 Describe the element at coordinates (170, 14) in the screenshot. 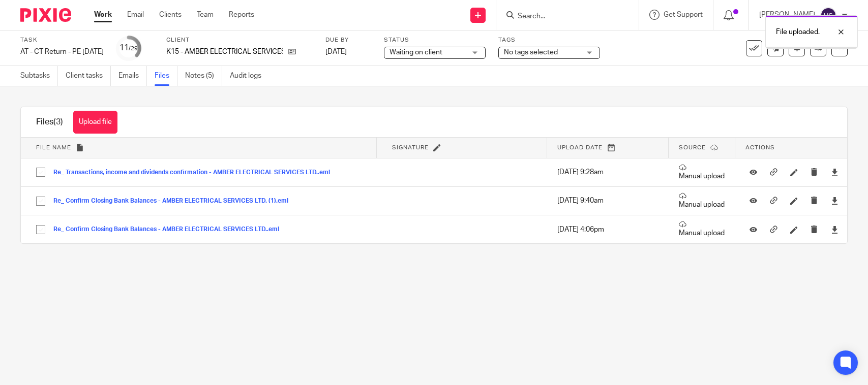

I see `a: Clients` at that location.